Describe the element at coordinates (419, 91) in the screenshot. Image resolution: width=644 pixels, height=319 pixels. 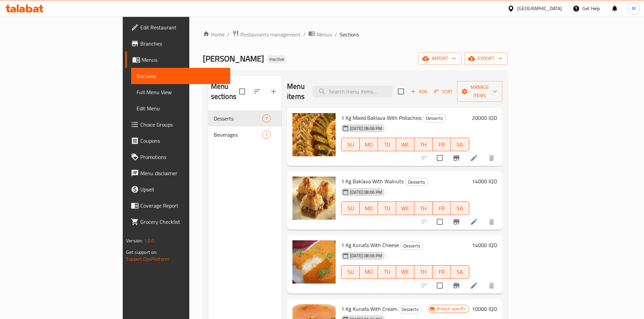
I see `span: Add` at that location.